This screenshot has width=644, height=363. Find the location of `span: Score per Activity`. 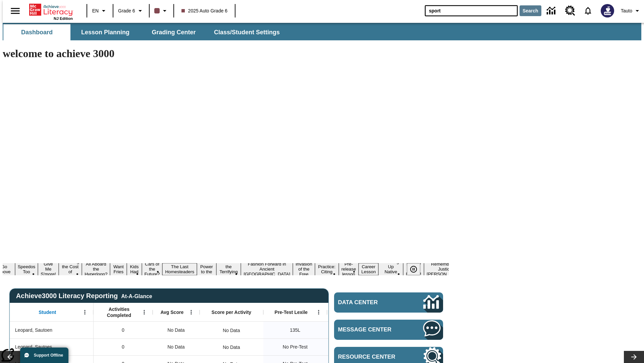

span: Score per Activity is located at coordinates (232, 311).